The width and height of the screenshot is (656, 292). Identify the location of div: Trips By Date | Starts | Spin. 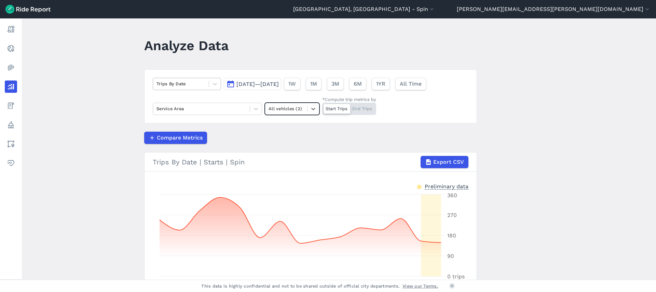
(310, 162).